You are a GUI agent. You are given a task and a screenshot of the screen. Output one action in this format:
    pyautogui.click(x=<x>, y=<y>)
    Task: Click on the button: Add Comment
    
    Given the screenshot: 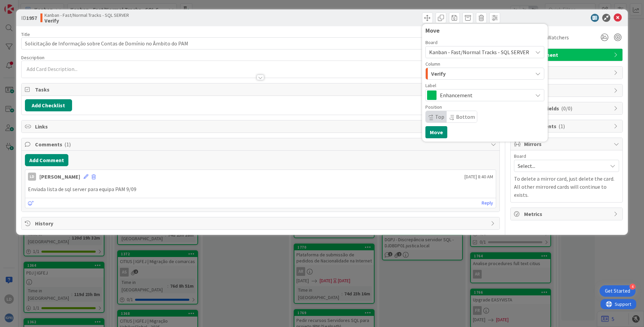 What is the action you would take?
    pyautogui.click(x=46, y=160)
    